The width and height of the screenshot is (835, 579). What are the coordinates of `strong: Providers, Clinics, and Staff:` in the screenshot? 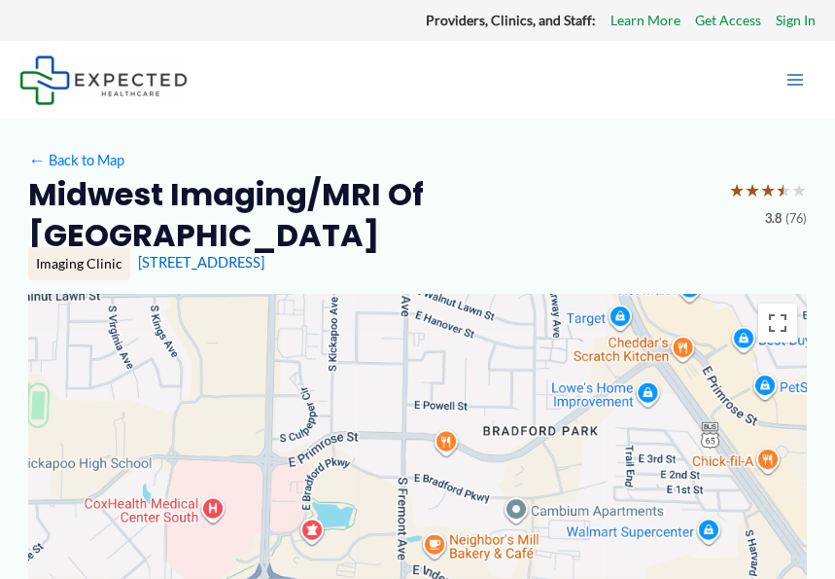 It's located at (510, 19).